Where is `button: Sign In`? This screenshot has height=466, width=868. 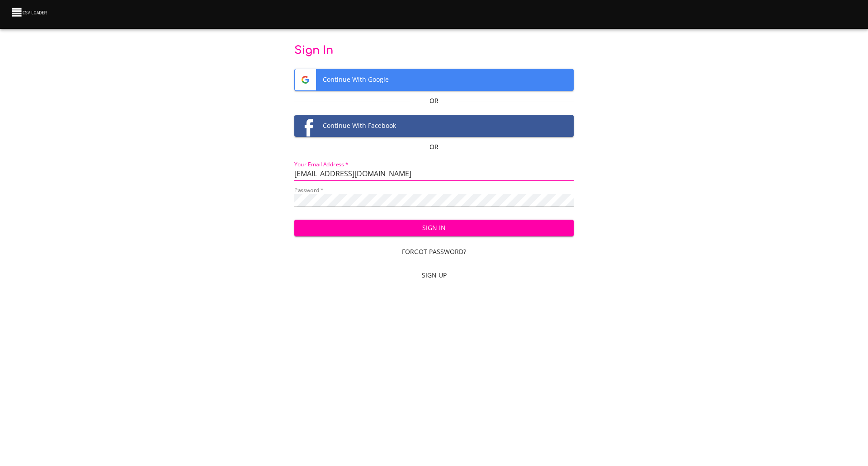 button: Sign In is located at coordinates (434, 227).